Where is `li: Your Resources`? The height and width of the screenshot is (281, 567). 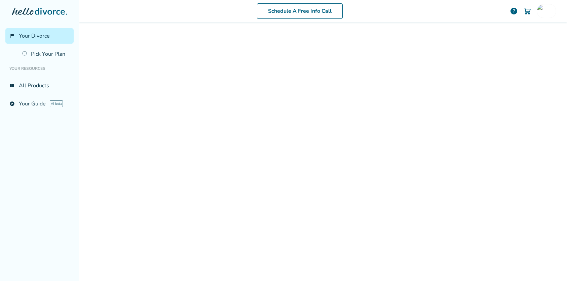 li: Your Resources is located at coordinates (39, 69).